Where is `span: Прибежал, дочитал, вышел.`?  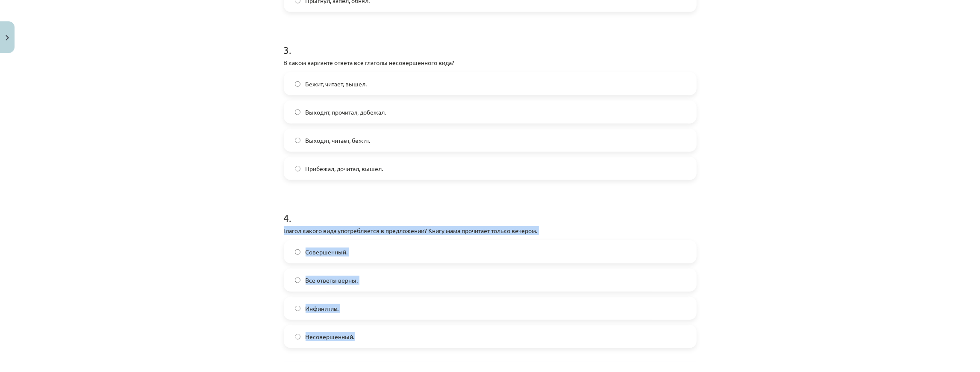 span: Прибежал, дочитал, вышел. is located at coordinates (345, 169).